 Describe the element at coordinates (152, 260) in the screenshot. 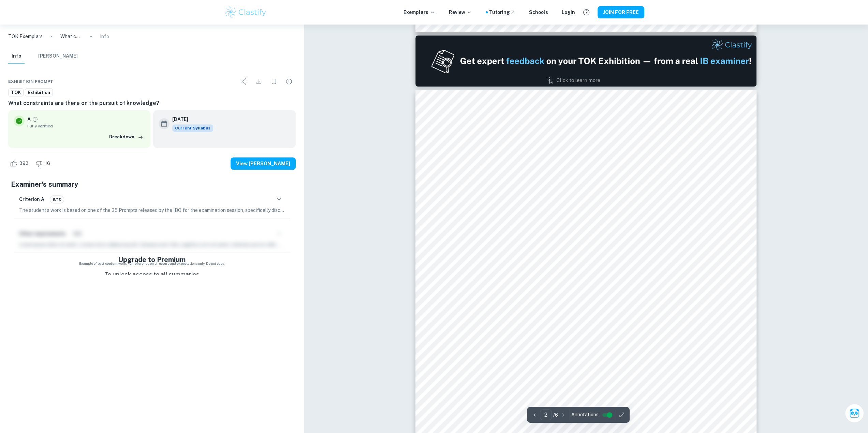

I see `h5: Upgrade to Premium` at that location.